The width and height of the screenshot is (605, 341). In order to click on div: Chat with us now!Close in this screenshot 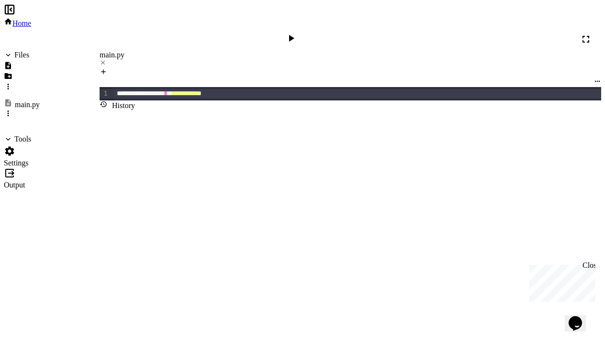, I will do `click(35, 32)`.